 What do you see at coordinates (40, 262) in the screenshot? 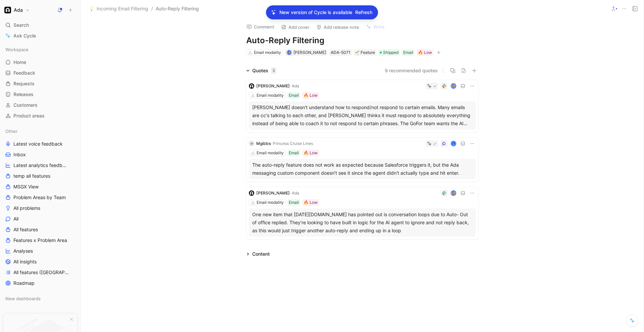
I see `a: All insights` at bounding box center [40, 262].